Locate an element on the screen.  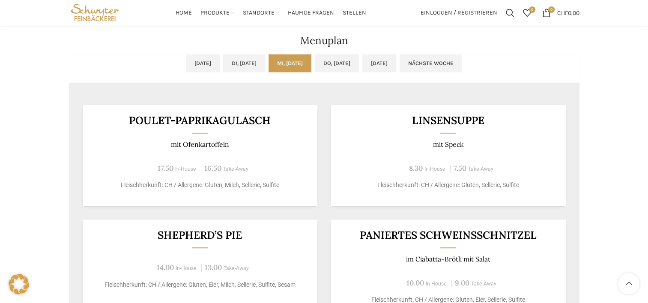
span: Home is located at coordinates (184, 13).